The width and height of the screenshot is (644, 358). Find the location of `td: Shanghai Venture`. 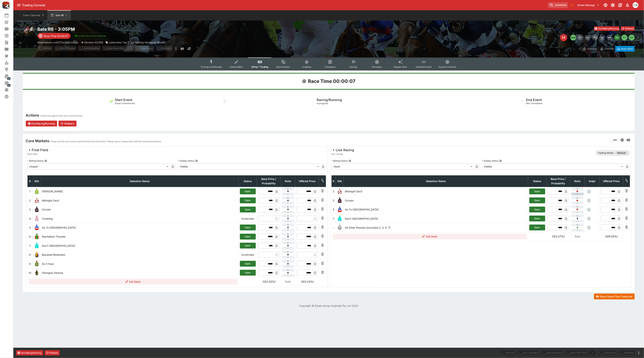

td: Shanghai Venture is located at coordinates (139, 273).